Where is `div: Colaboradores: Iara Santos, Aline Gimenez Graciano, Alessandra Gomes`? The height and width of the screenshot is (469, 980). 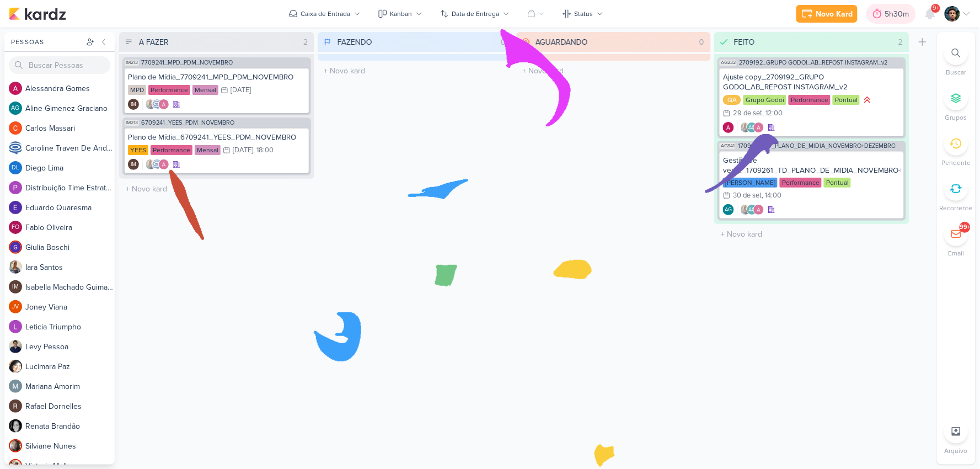
div: Colaboradores: Iara Santos, Aline Gimenez Graciano, Alessandra Gomes is located at coordinates (751, 210).